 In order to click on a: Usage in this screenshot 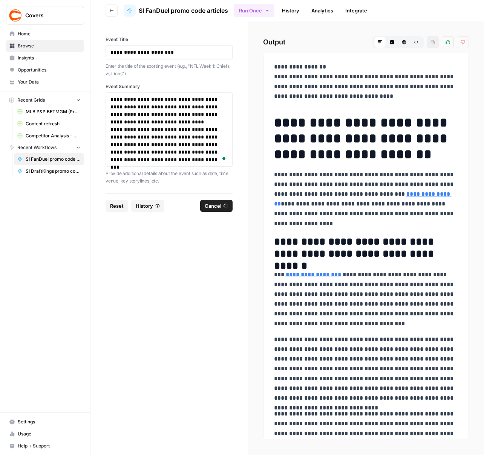, I will do `click(45, 434)`.